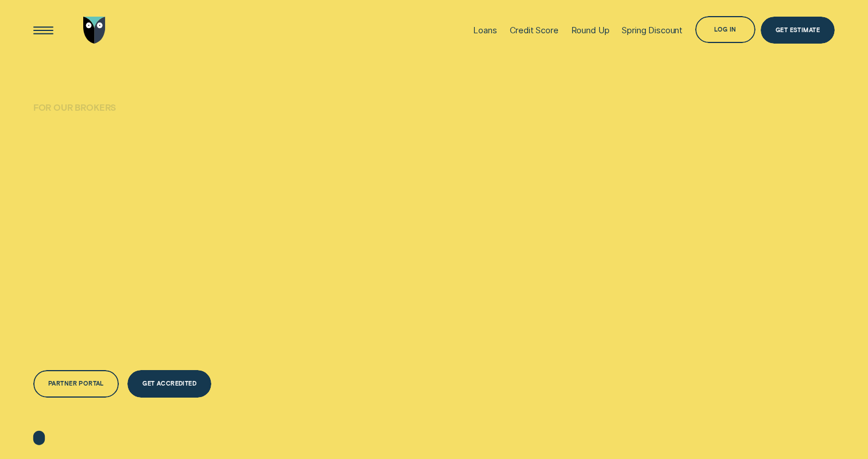 The width and height of the screenshot is (868, 459). What do you see at coordinates (43, 30) in the screenshot?
I see `button: Open Menu` at bounding box center [43, 30].